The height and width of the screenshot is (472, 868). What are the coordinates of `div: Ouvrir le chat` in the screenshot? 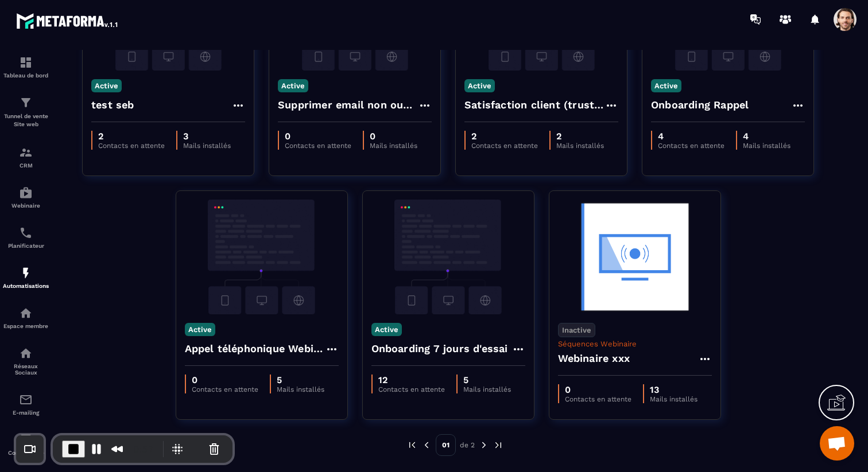 It's located at (837, 444).